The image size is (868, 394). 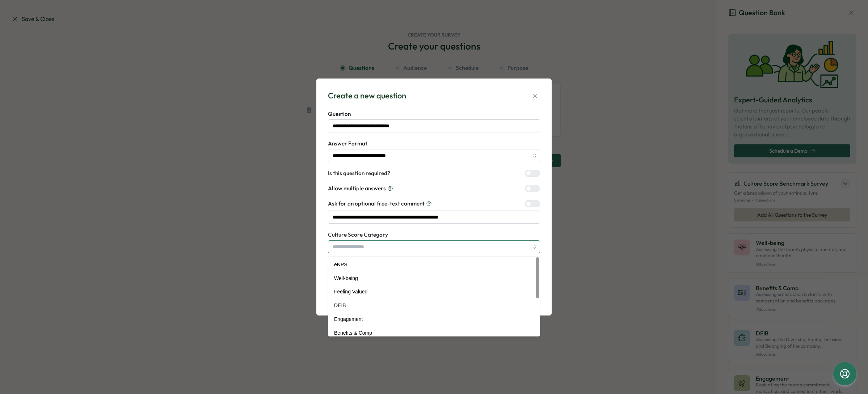 What do you see at coordinates (359, 173) in the screenshot?
I see `label: Is this question required?` at bounding box center [359, 173].